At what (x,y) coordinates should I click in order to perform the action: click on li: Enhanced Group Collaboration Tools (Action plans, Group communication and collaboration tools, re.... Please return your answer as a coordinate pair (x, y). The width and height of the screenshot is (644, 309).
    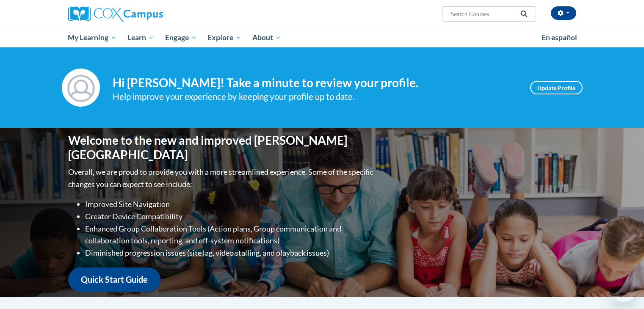
    Looking at the image, I should click on (230, 235).